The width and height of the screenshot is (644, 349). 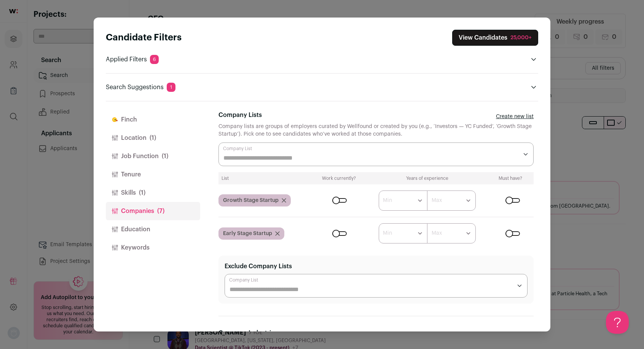 I want to click on span: Growth Stage Startup, so click(x=251, y=201).